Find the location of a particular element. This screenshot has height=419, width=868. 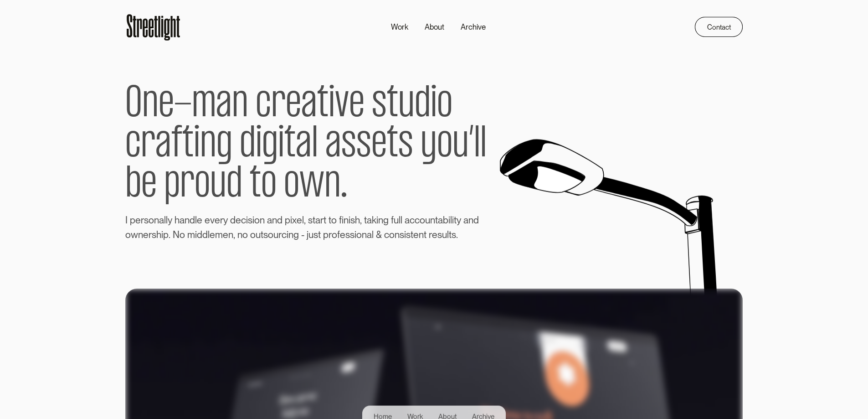

span: w is located at coordinates (134, 234).